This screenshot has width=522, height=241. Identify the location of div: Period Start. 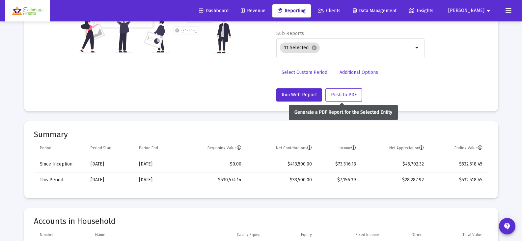
(101, 148).